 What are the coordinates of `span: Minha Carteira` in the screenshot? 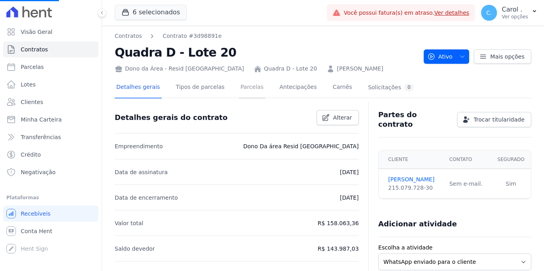 It's located at (41, 119).